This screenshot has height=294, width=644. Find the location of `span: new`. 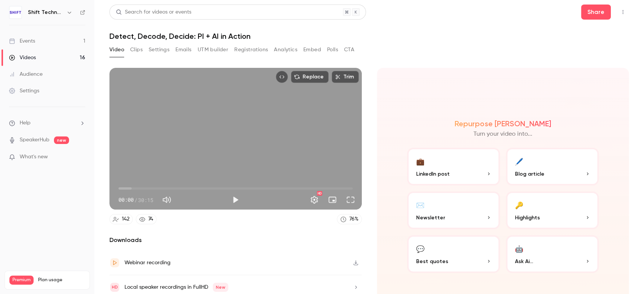

span: new is located at coordinates (62, 140).